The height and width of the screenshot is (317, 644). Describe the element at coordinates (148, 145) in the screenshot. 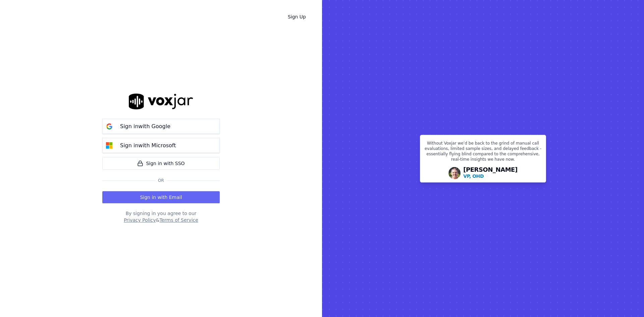

I see `p: Sign in with Microsoft` at that location.